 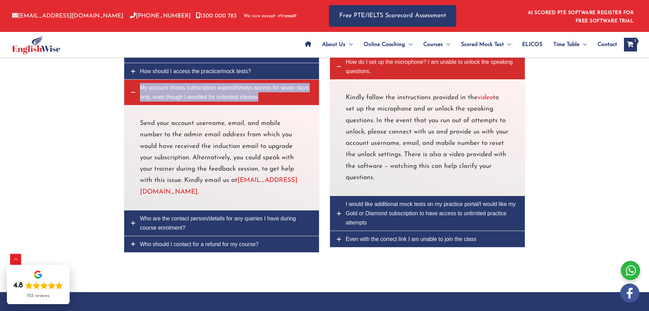 I want to click on a: Scored Mock TestMenu Toggle, so click(x=486, y=45).